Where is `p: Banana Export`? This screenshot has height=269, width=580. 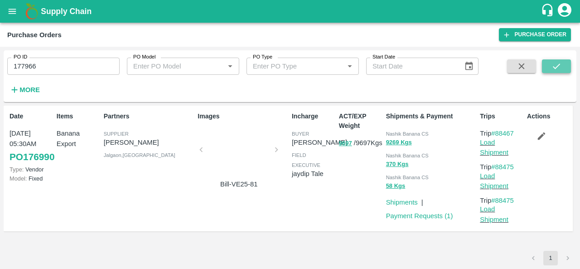 p: Banana Export is located at coordinates (78, 138).